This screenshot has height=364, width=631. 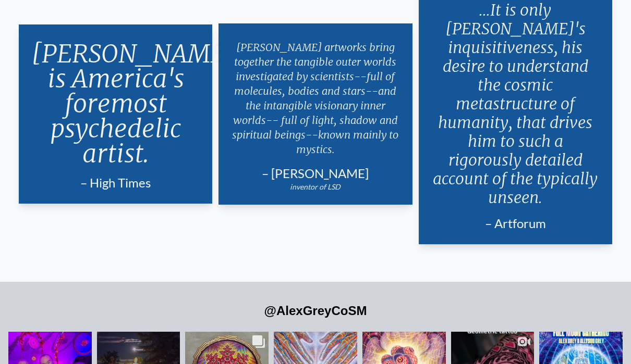 What do you see at coordinates (115, 182) in the screenshot?
I see `div: – High Times` at bounding box center [115, 182].